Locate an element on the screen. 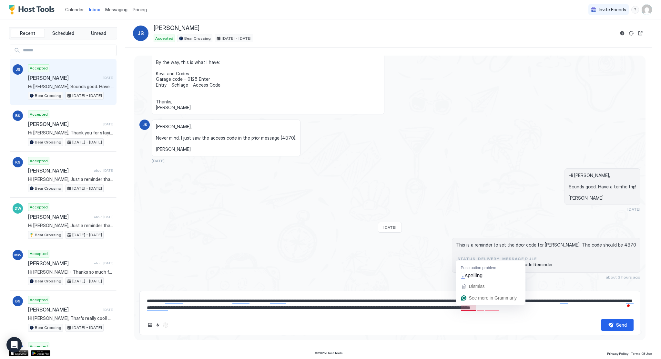 Image resolution: width=661 pixels, height=359 pixels. a: Host Tools Logo is located at coordinates (33, 10).